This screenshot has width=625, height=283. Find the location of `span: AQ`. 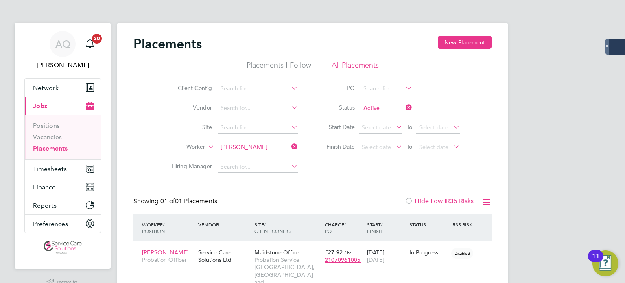

span: AQ is located at coordinates (63, 44).